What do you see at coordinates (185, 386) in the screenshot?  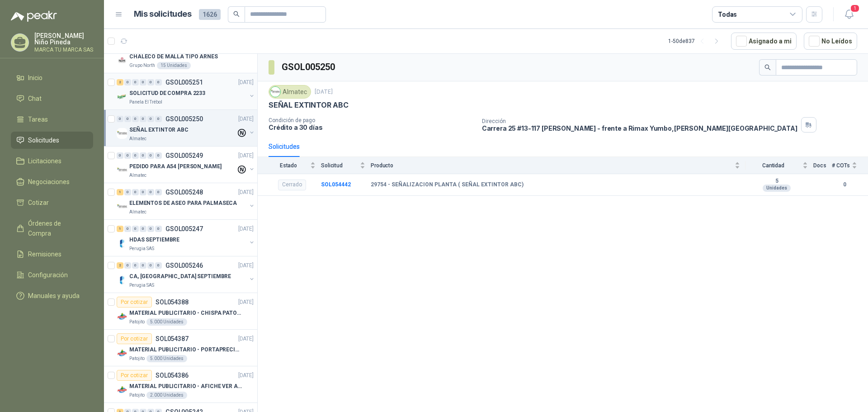 I see `p: MATERIAL PUBLICITARIO - AFICHE VER ADJUNTO` at bounding box center [185, 386].